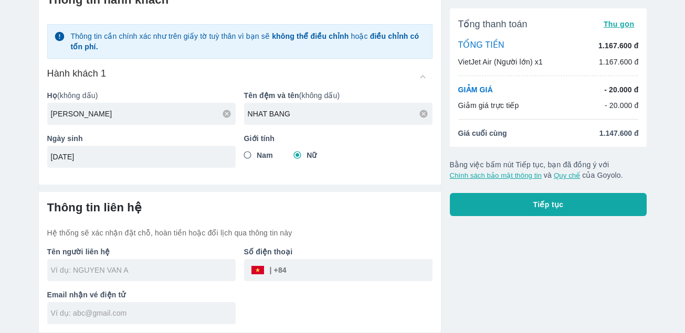  Describe the element at coordinates (143, 313) in the screenshot. I see `input: Ví dụ: abc@gmail.com` at that location.